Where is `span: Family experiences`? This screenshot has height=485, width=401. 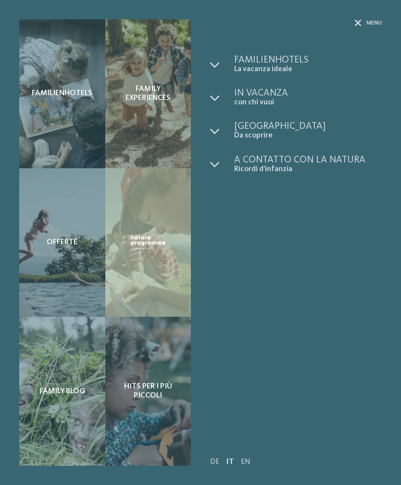
span: Family experiences is located at coordinates (148, 94).